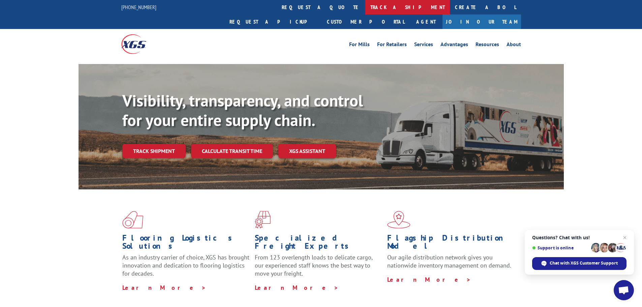  I want to click on a: Calculate transit time, so click(232, 151).